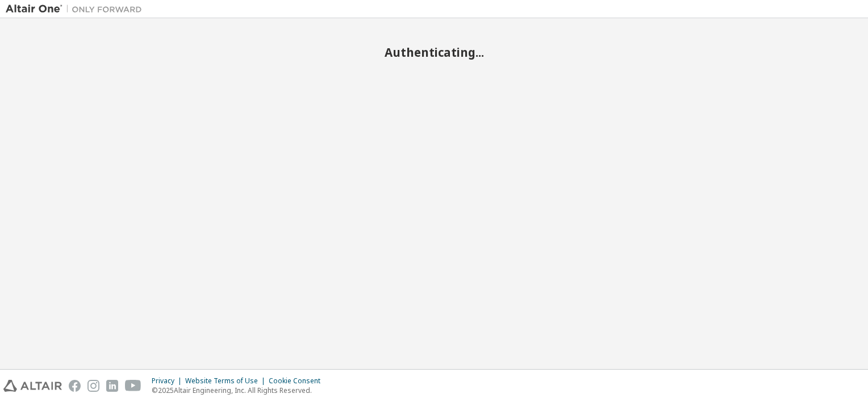  Describe the element at coordinates (168, 381) in the screenshot. I see `div: Privacy` at that location.